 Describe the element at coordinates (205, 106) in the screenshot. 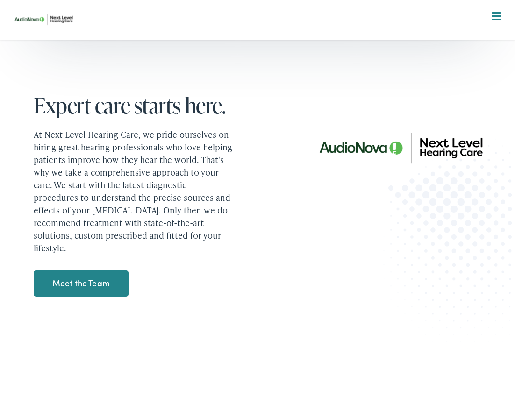

I see `span: here.` at that location.